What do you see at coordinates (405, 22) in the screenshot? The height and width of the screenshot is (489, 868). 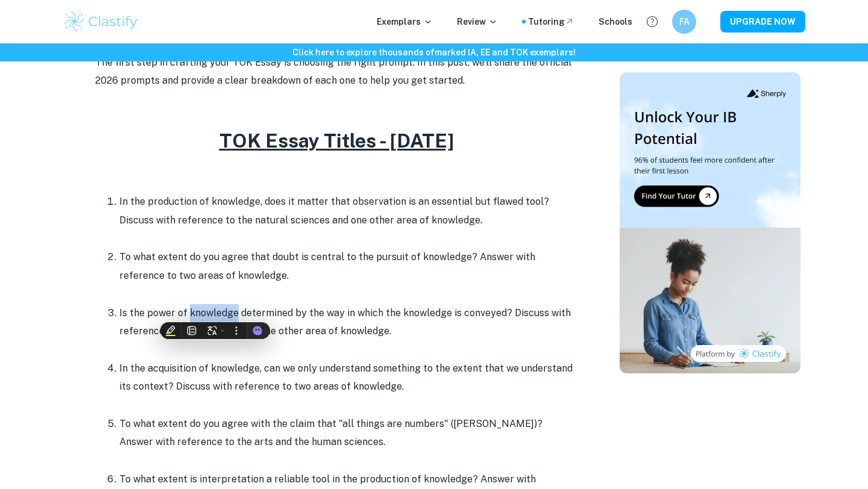 I see `p: Exemplars` at bounding box center [405, 22].